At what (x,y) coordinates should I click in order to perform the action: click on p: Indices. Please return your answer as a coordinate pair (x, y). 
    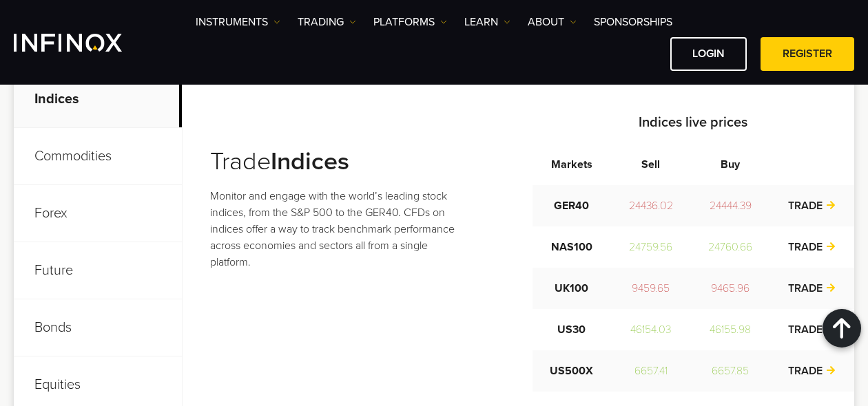
    Looking at the image, I should click on (98, 99).